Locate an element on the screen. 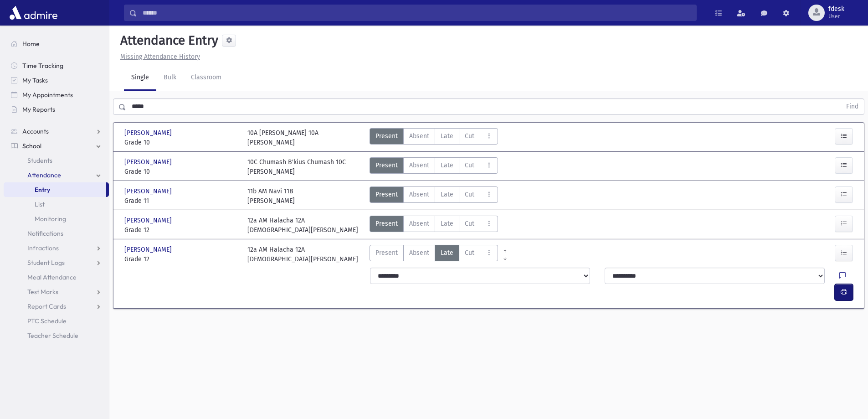 The height and width of the screenshot is (419, 868). u: Missing Attendance History is located at coordinates (160, 56).